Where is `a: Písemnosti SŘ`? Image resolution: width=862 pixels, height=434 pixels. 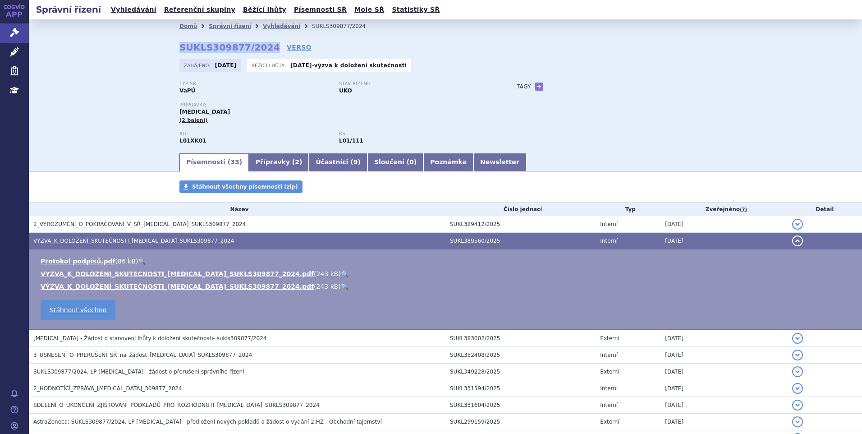 a: Písemnosti SŘ is located at coordinates (320, 9).